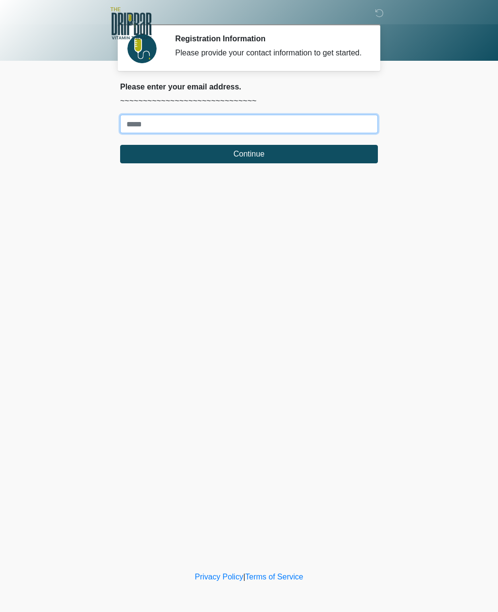 The image size is (498, 612). Describe the element at coordinates (131, 23) in the screenshot. I see `img: The DRIPBaR - Alamo Ranch SATX Logo` at that location.